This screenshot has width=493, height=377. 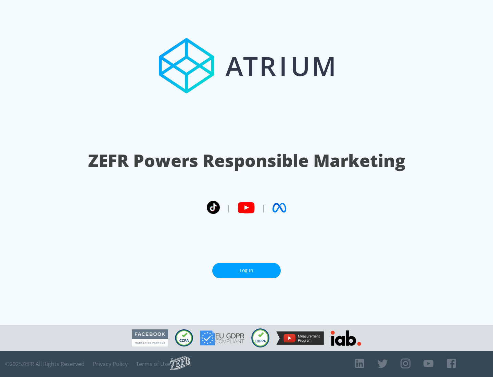 What do you see at coordinates (346, 338) in the screenshot?
I see `img: IAB` at bounding box center [346, 338].